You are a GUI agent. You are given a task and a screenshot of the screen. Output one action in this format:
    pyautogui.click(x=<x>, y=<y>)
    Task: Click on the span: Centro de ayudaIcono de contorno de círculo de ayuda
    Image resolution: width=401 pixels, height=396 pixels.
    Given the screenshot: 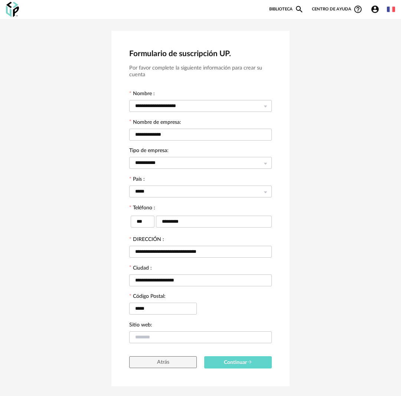 What is the action you would take?
    pyautogui.click(x=338, y=9)
    